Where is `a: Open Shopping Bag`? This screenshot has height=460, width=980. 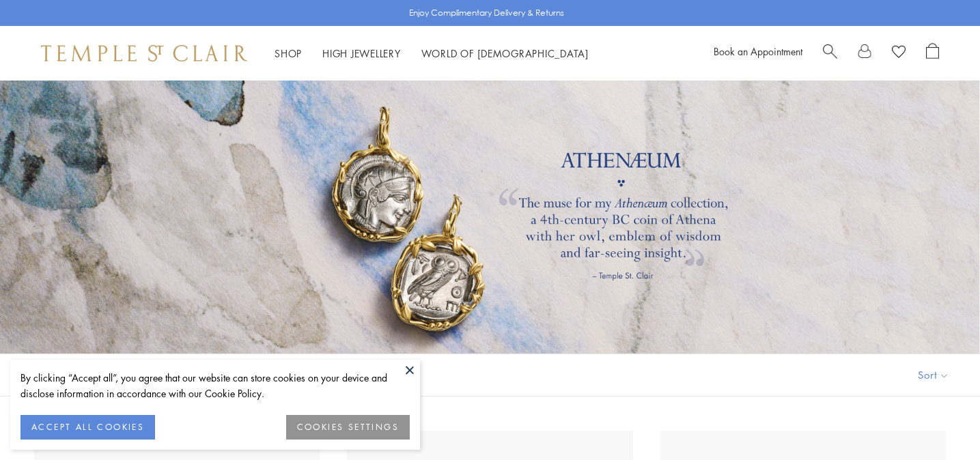
a: Open Shopping Bag is located at coordinates (932, 53).